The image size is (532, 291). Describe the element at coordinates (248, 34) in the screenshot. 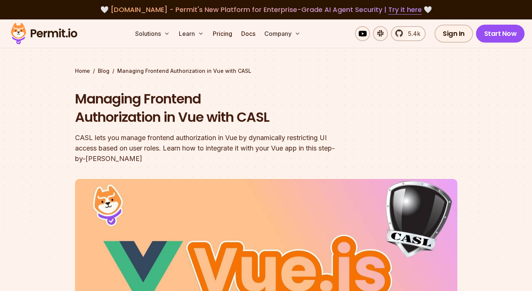

I see `a: Docs` at that location.